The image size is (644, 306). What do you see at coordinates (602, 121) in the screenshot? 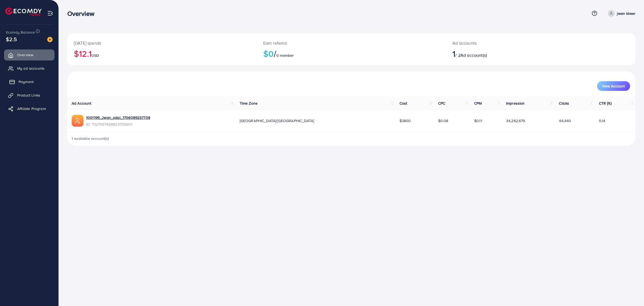
I see `span: 0.14` at bounding box center [602, 121].